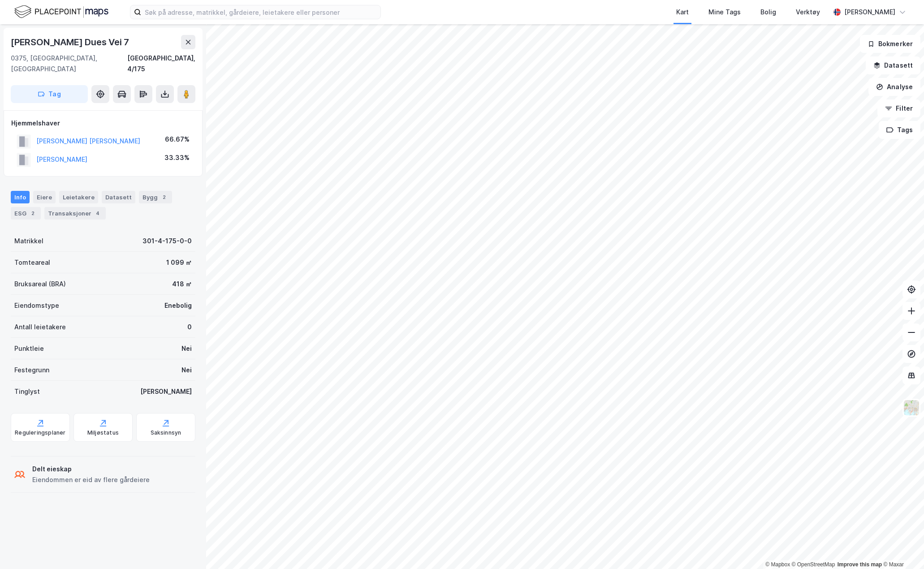 The width and height of the screenshot is (924, 569). Describe the element at coordinates (20, 197) in the screenshot. I see `div: Info` at that location.